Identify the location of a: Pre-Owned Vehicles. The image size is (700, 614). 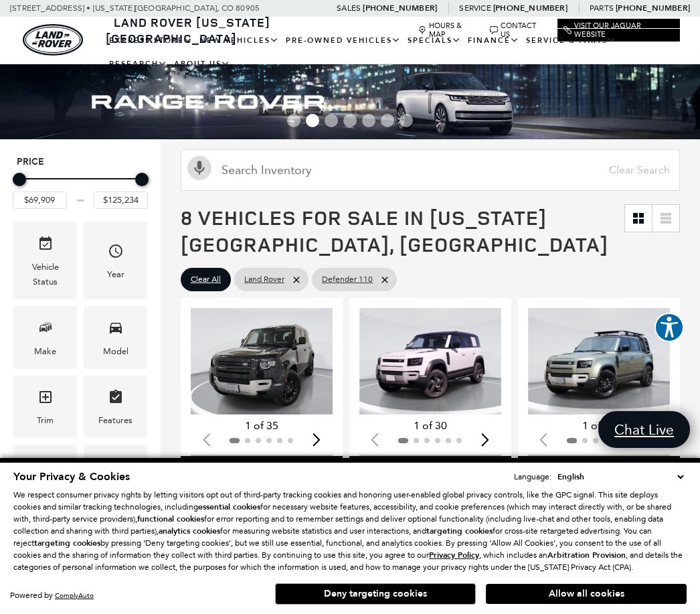
(344, 40).